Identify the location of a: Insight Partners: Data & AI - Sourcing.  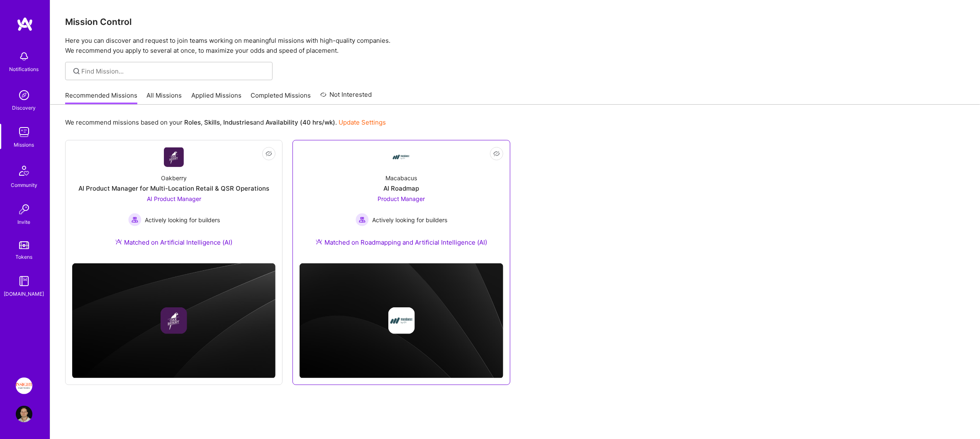
(24, 386).